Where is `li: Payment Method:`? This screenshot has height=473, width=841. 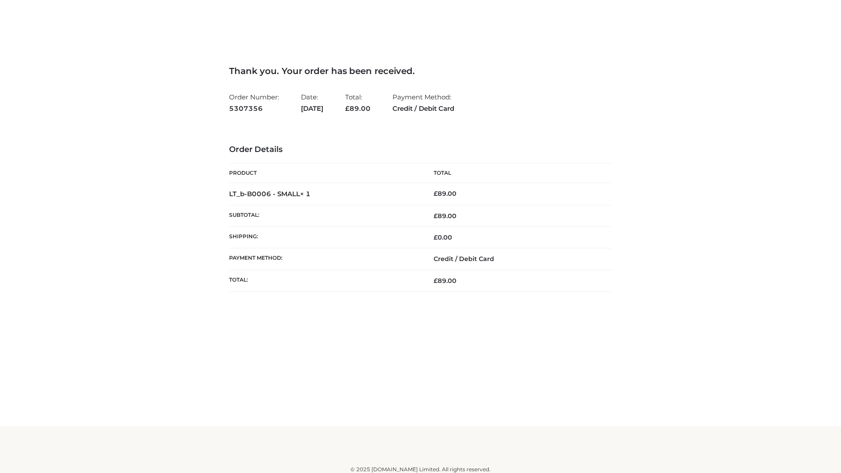
li: Payment Method: is located at coordinates (423, 103).